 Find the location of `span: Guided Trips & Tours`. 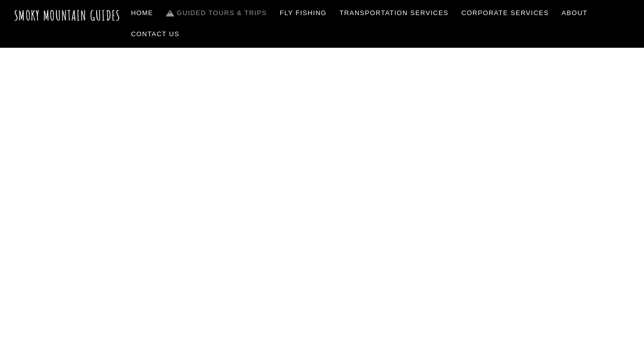

span: Guided Trips & Tours is located at coordinates (322, 219).